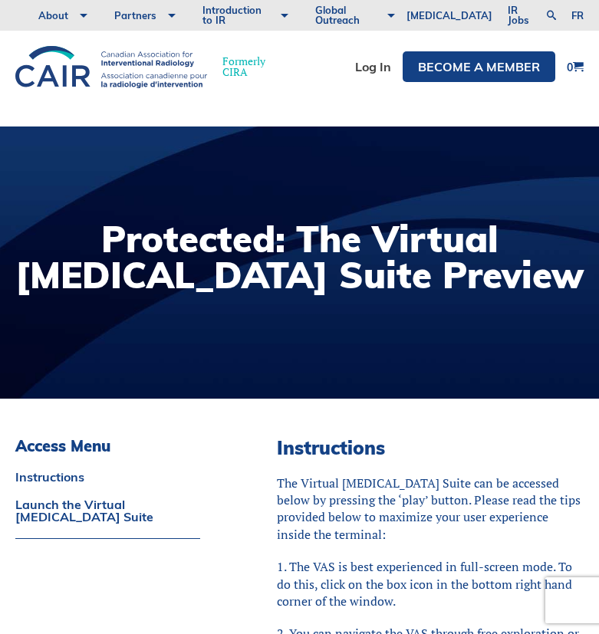 The height and width of the screenshot is (634, 599). I want to click on h2: Instructions, so click(430, 448).